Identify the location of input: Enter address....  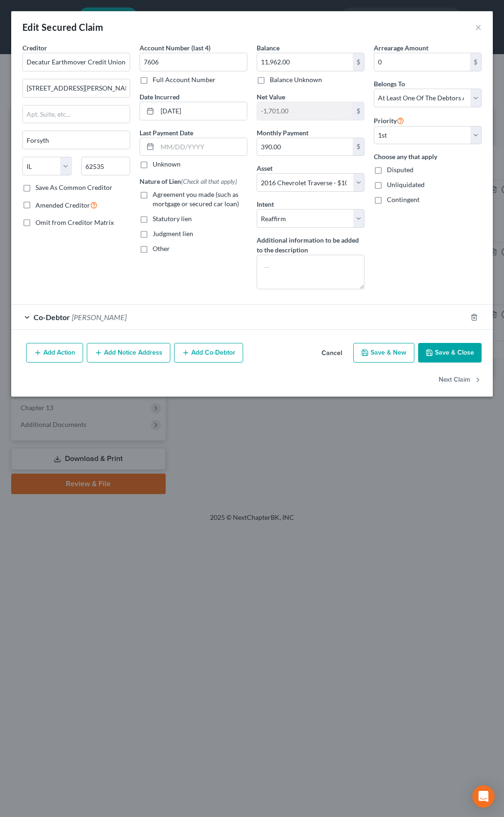
(76, 88).